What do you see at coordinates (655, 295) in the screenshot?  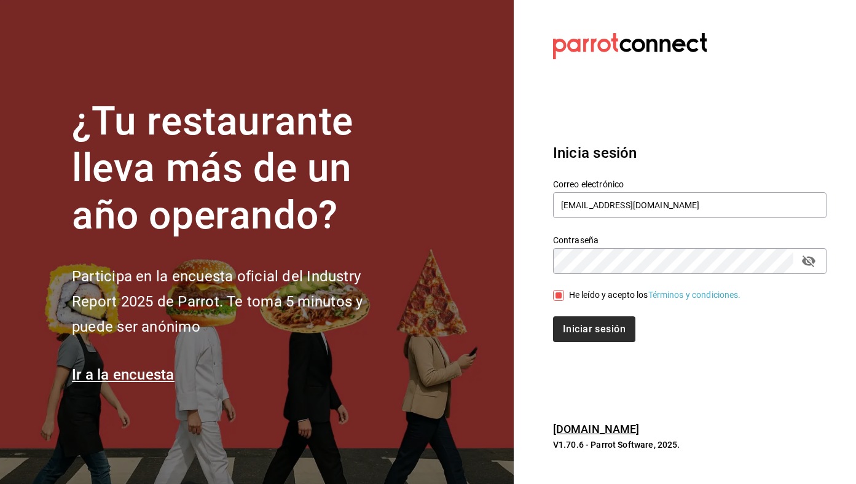 I see `div: He leído y acepto los` at bounding box center [655, 295].